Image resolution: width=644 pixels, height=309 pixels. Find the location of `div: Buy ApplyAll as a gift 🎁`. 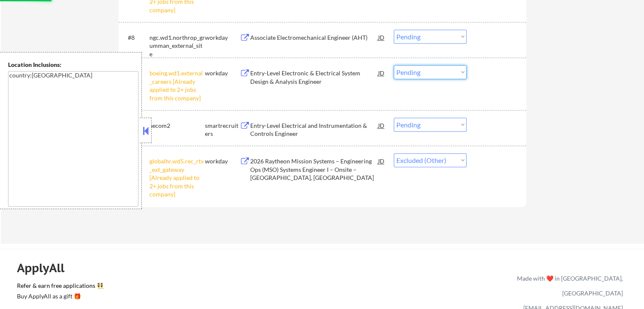

div: Buy ApplyAll as a gift 🎁 is located at coordinates (59, 296).